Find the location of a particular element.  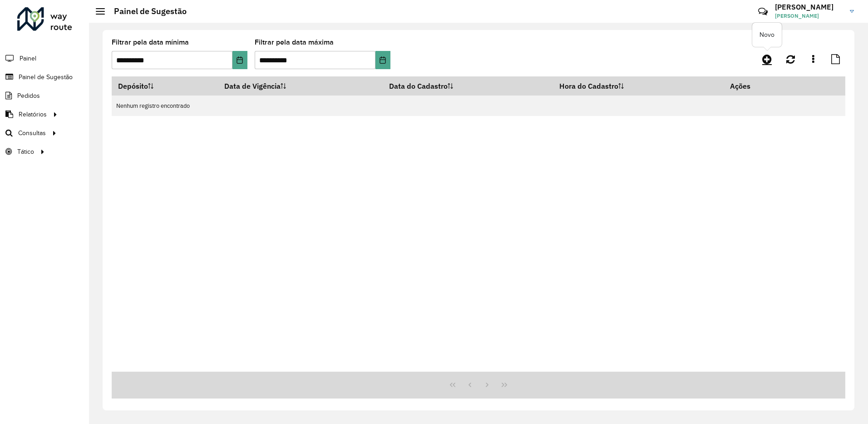

span: Pedidos is located at coordinates (29, 95).